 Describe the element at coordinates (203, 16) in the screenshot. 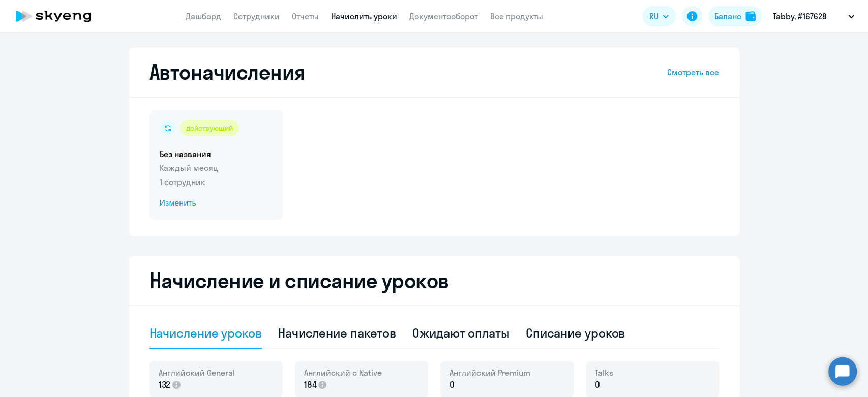

I see `a: Дашборд` at that location.